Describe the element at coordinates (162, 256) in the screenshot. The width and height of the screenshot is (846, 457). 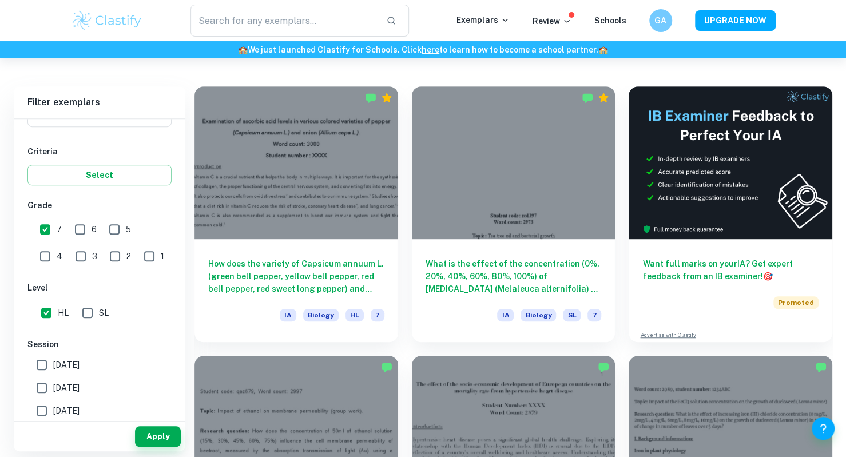
I see `span: 1` at that location.